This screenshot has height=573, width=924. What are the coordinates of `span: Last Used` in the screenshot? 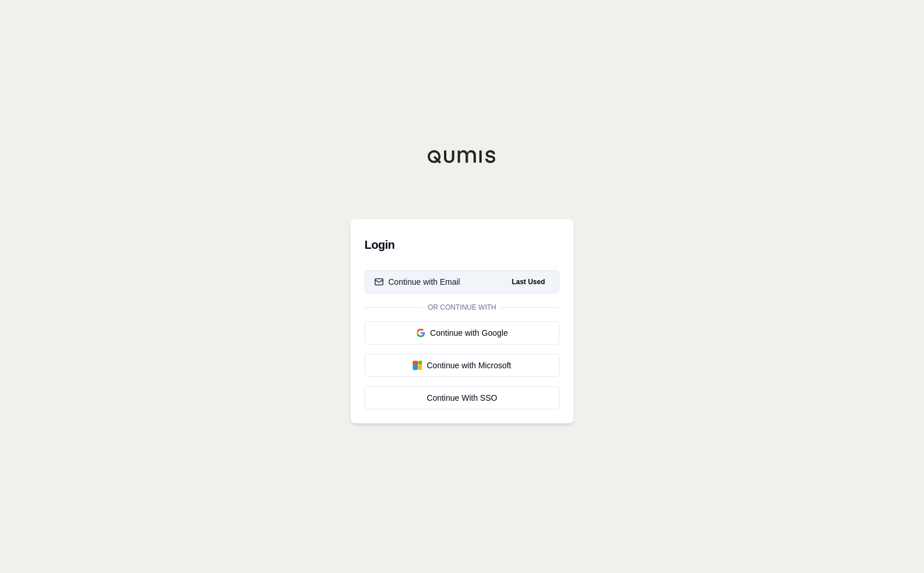 It's located at (528, 282).